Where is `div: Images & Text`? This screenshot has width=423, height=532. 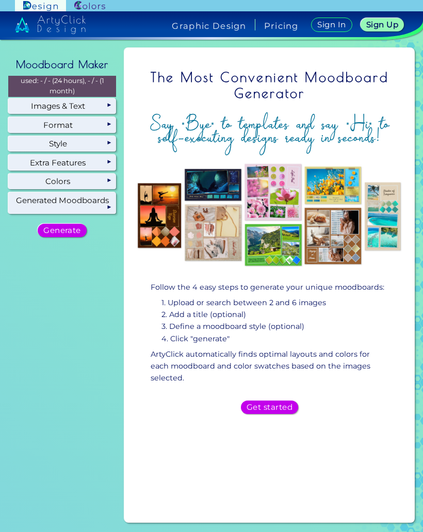
div: Images & Text is located at coordinates (62, 106).